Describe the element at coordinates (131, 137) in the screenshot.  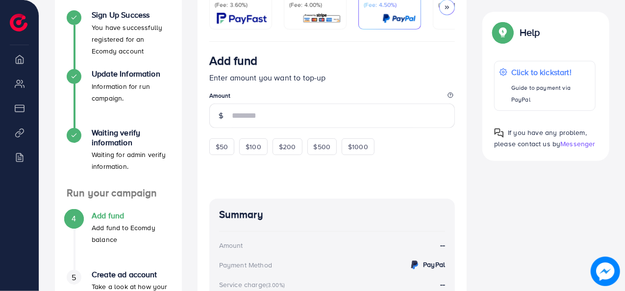
I see `h4: Waiting verify information` at that location.